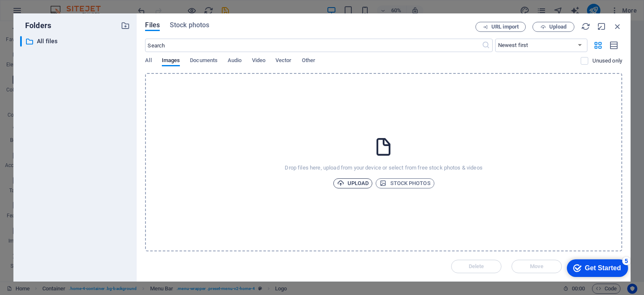 The width and height of the screenshot is (644, 295). I want to click on p: Drop files here, upload from your device or select from free stock photos & videos, so click(383, 168).